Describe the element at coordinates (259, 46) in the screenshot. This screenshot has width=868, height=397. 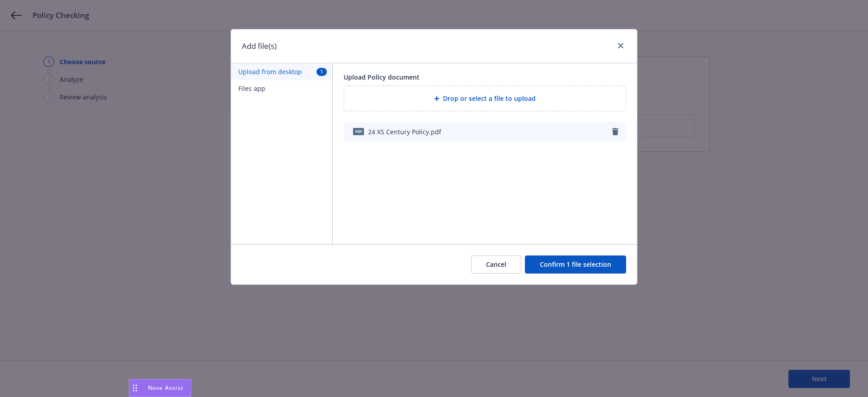
I see `h1: Add file(s)` at that location.